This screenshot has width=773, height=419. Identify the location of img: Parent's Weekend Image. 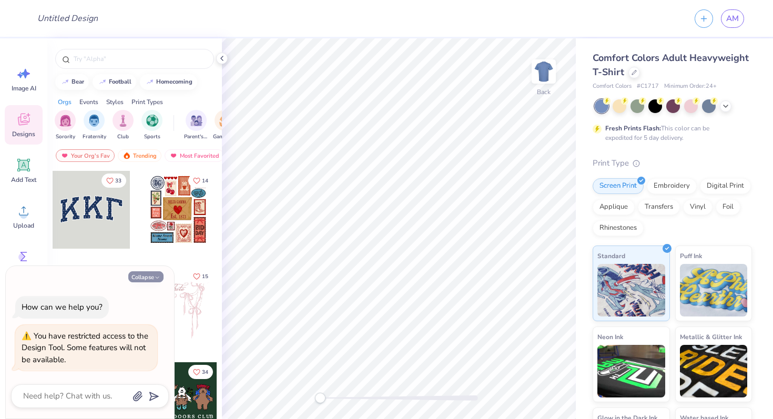
(196, 120).